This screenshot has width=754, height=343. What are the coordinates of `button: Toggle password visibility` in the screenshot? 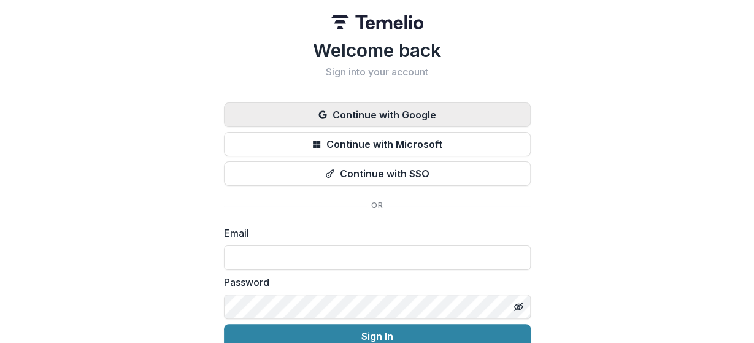 It's located at (518, 307).